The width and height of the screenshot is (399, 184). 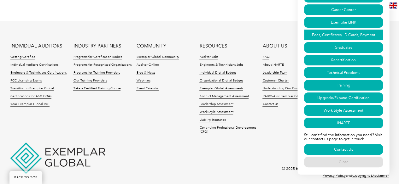 I want to click on a: Event Calendar, so click(x=147, y=89).